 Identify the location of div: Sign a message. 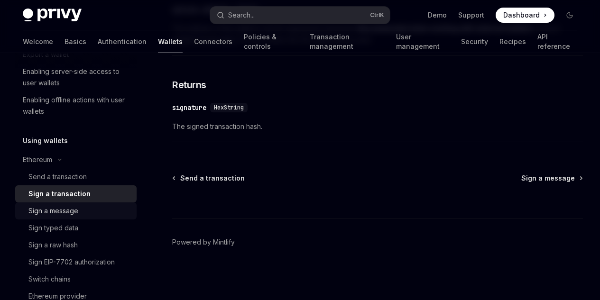
(53, 211).